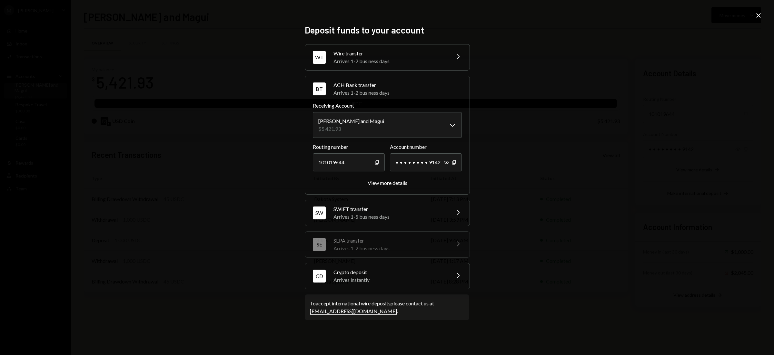 The image size is (774, 355). Describe the element at coordinates (349, 147) in the screenshot. I see `label: Routing number` at that location.